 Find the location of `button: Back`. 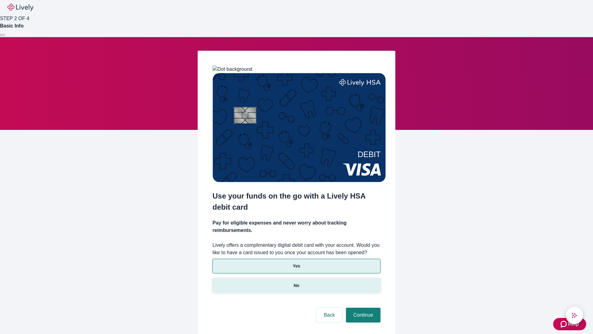

button: Back is located at coordinates (329, 315).